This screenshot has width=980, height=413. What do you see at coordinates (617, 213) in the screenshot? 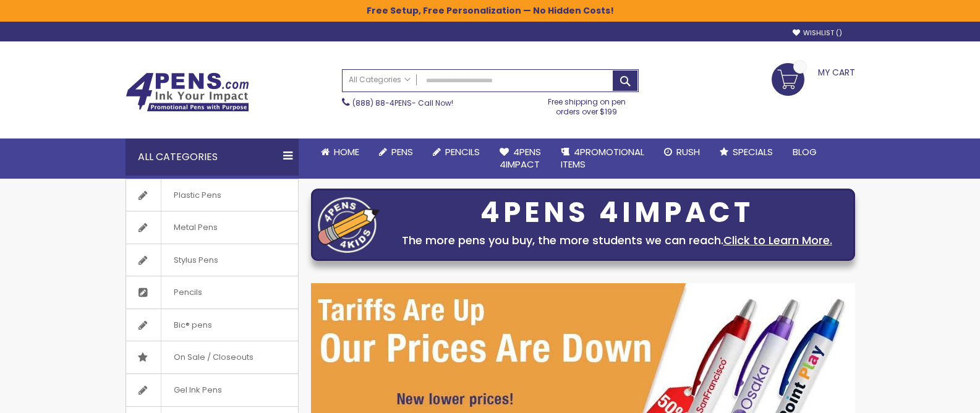
I see `div: 4PENS 4IMPACT` at bounding box center [617, 213].